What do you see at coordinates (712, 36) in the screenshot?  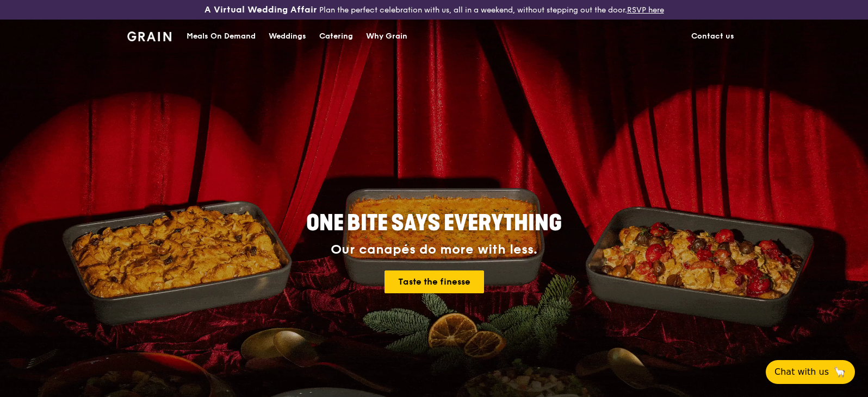 I see `a: Contact us` at bounding box center [712, 36].